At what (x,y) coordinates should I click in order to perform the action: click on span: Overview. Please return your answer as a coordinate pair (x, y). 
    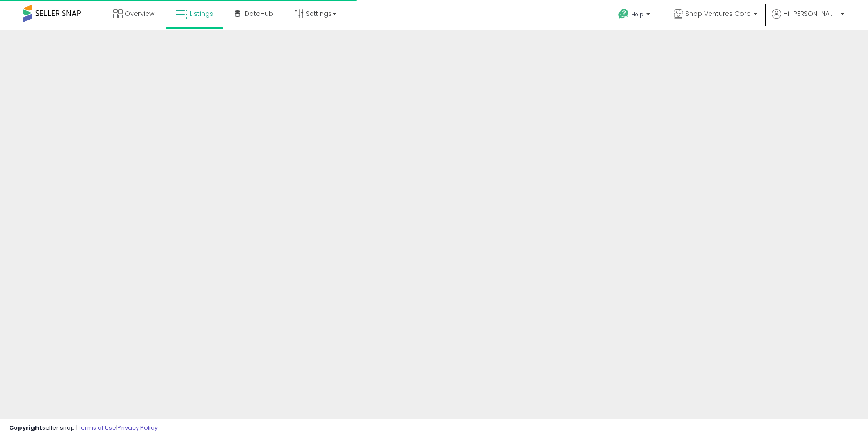
    Looking at the image, I should click on (139, 13).